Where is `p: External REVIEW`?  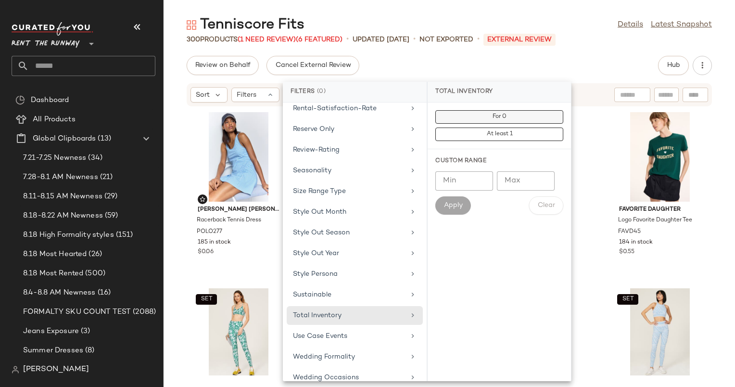 p: External REVIEW is located at coordinates (519, 39).